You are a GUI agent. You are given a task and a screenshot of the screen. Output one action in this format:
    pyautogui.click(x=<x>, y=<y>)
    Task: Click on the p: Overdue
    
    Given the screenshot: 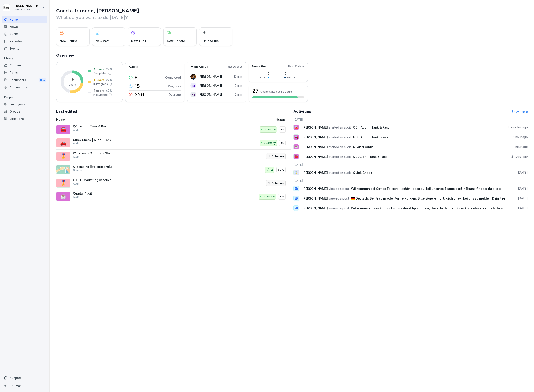 What is the action you would take?
    pyautogui.click(x=174, y=94)
    